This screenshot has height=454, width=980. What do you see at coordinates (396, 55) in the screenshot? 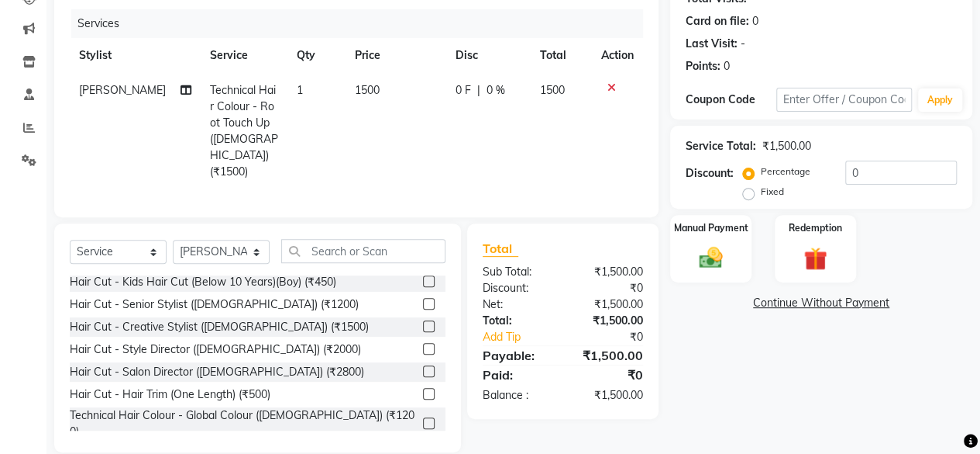
I see `th: Price` at bounding box center [396, 55].